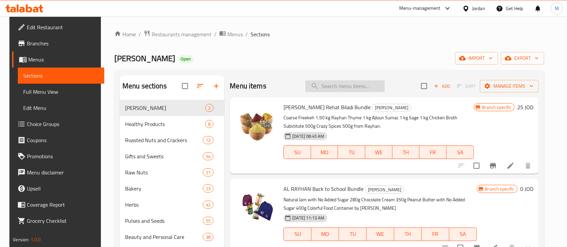 The image size is (567, 247). What do you see at coordinates (172, 140) in the screenshot?
I see `div: Roasted Nuts and Crackers72` at bounding box center [172, 140].